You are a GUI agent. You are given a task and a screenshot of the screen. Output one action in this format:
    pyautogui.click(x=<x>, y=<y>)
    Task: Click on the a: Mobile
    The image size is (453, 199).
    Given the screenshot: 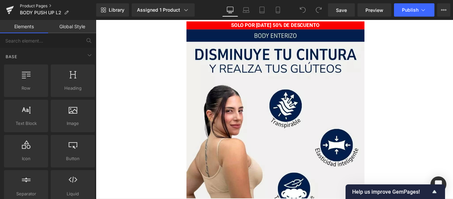 What is the action you would take?
    pyautogui.click(x=278, y=10)
    